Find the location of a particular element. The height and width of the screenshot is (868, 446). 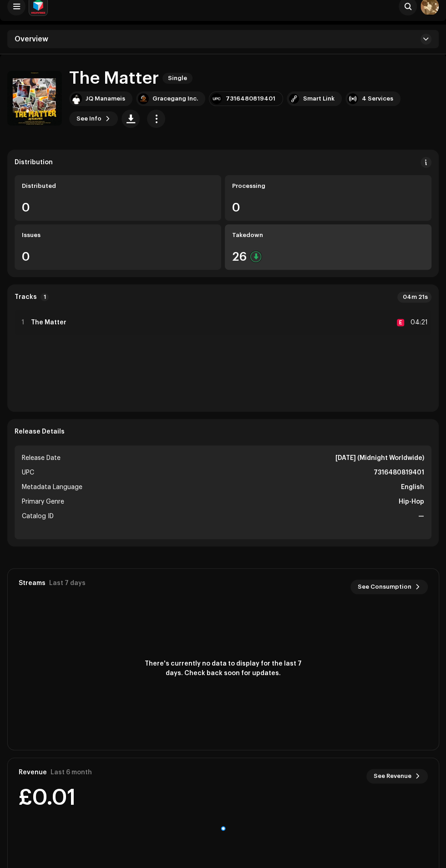

img: 378aa4b6-c020-4574-be38-a4b391b7059a is located at coordinates (143, 99).